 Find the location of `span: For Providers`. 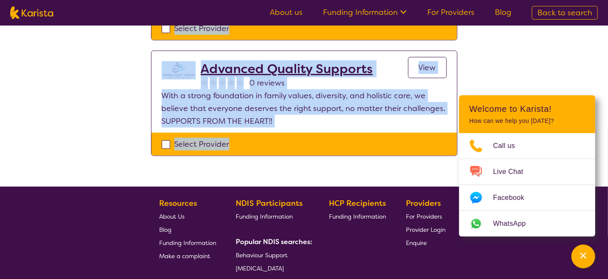

span: For Providers is located at coordinates (423, 216).